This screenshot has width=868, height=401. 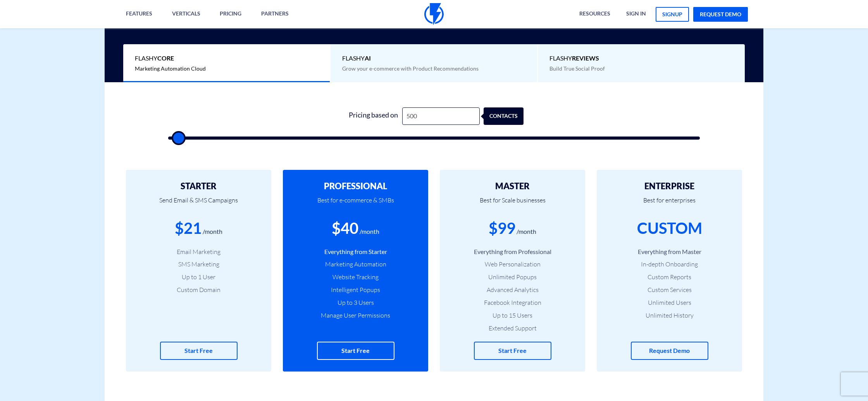 What do you see at coordinates (188, 228) in the screenshot?
I see `div: $21` at bounding box center [188, 228].